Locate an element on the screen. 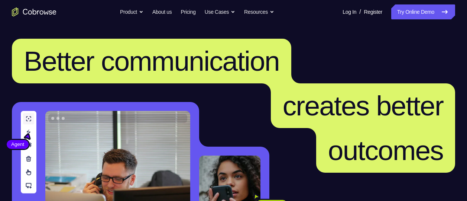 The height and width of the screenshot is (201, 467). a: Pricing is located at coordinates (188, 12).